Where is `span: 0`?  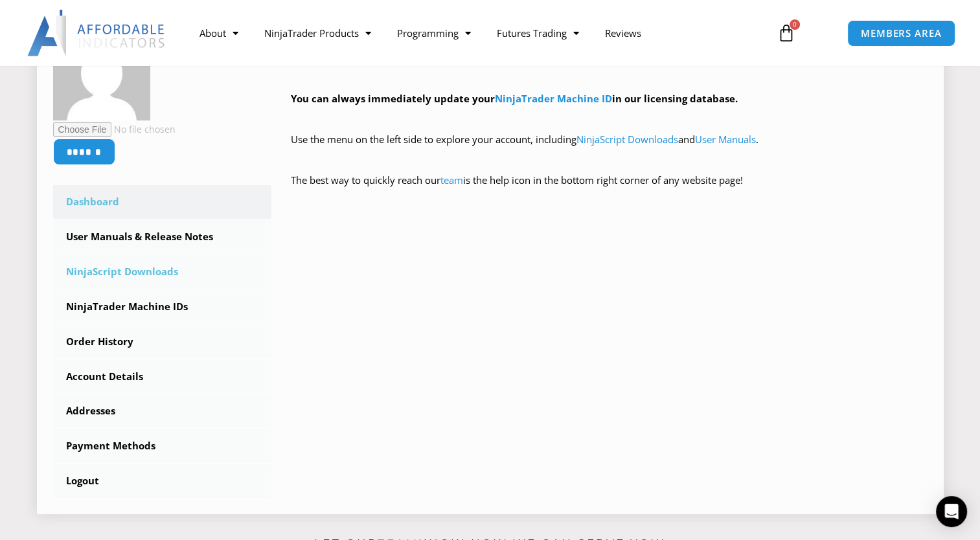
span: 0 is located at coordinates (795, 25).